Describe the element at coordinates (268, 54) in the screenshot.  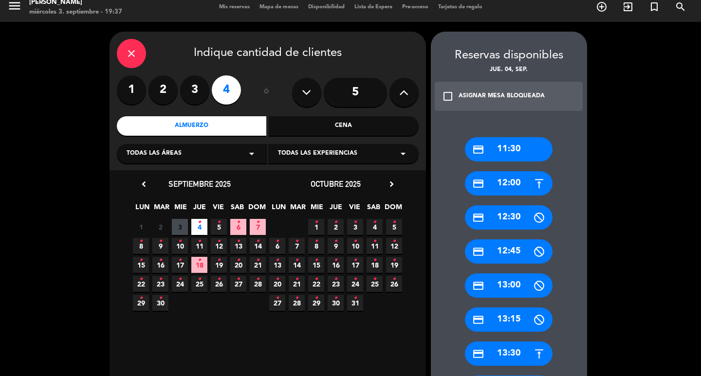
I see `div: Indique cantidad de clientes` at that location.